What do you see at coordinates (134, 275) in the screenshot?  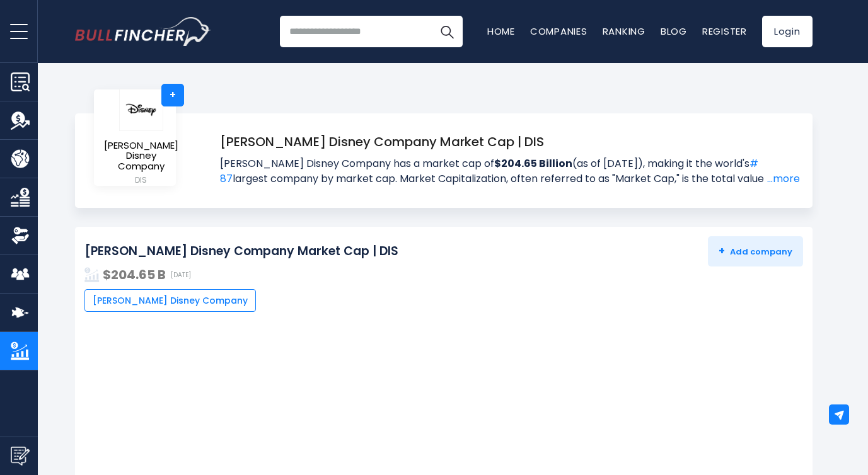 I see `strong: $204.65 B` at bounding box center [134, 275].